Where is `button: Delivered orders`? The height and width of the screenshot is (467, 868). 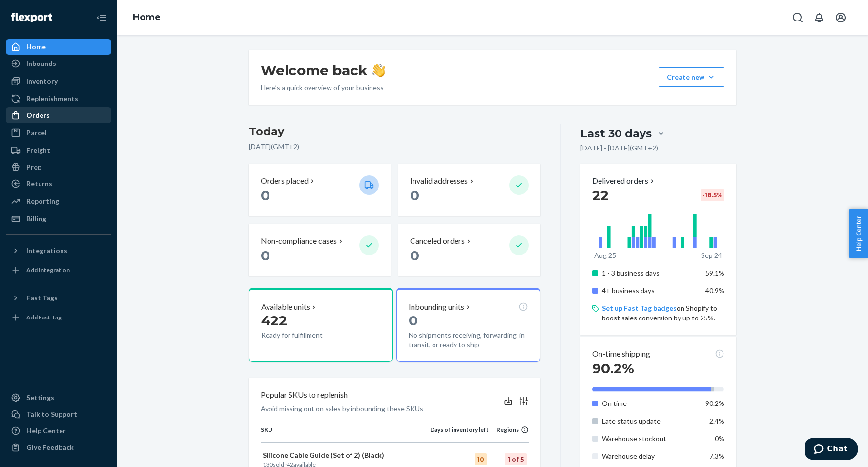
button: Delivered orders is located at coordinates (624, 181).